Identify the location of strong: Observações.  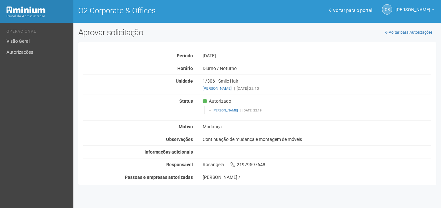
(179, 140).